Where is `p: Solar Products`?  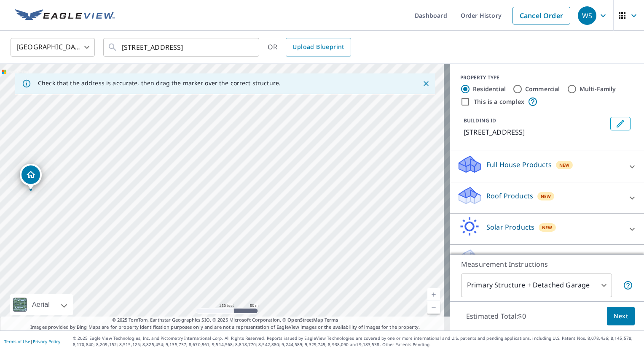 p: Solar Products is located at coordinates (510, 227).